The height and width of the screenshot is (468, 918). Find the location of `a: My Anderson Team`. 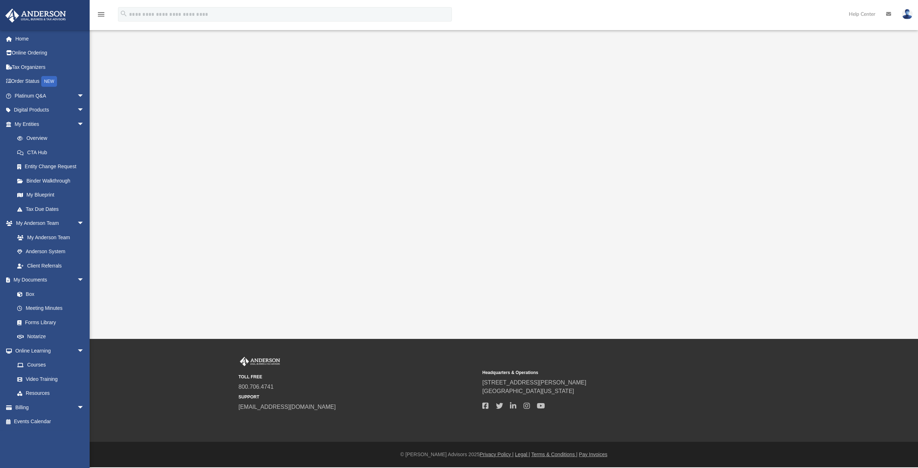

a: My Anderson Team is located at coordinates (49, 237).